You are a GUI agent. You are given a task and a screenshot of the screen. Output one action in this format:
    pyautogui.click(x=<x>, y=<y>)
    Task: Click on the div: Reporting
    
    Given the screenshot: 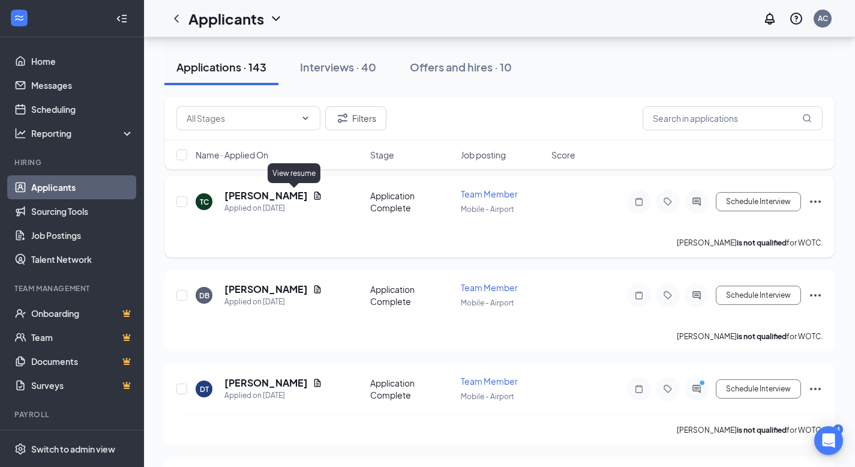 What is the action you would take?
    pyautogui.click(x=83, y=133)
    